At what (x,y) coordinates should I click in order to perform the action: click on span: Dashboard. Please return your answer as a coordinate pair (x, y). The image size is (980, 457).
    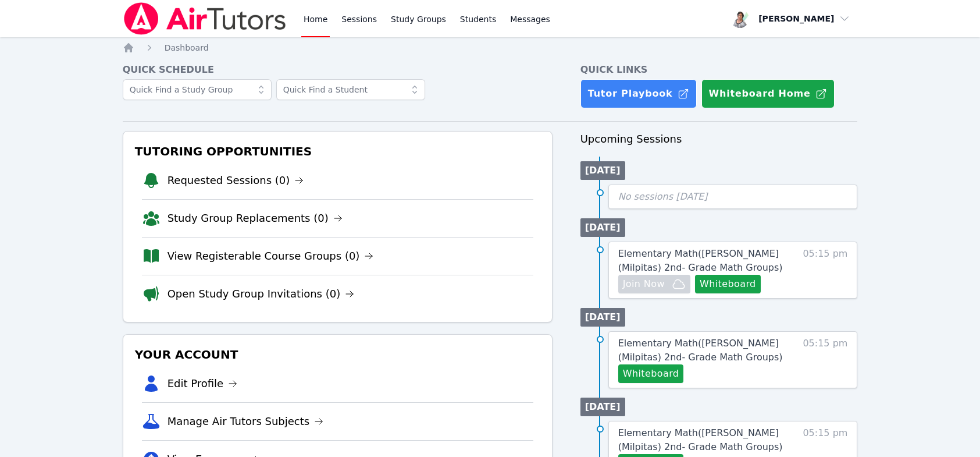
    Looking at the image, I should click on (187, 47).